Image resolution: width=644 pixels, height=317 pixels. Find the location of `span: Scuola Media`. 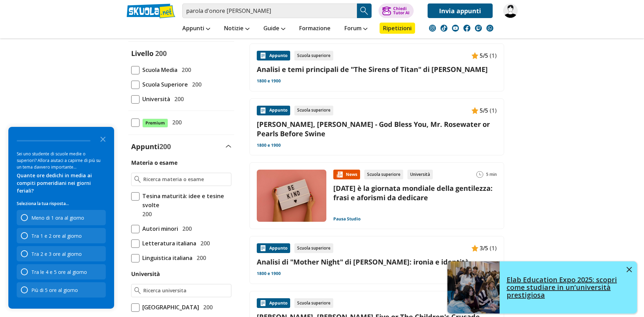

span: Scuola Media is located at coordinates (158, 70).